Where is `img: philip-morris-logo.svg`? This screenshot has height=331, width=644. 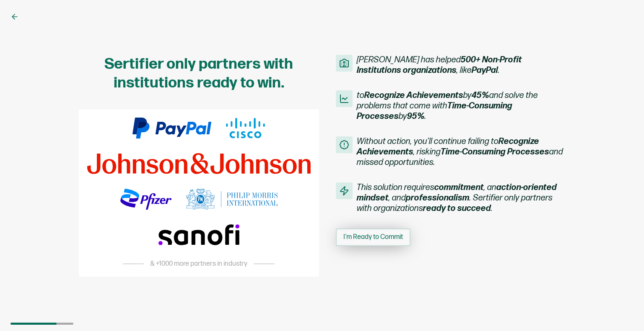
img: philip-morris-logo.svg is located at coordinates (232, 199).